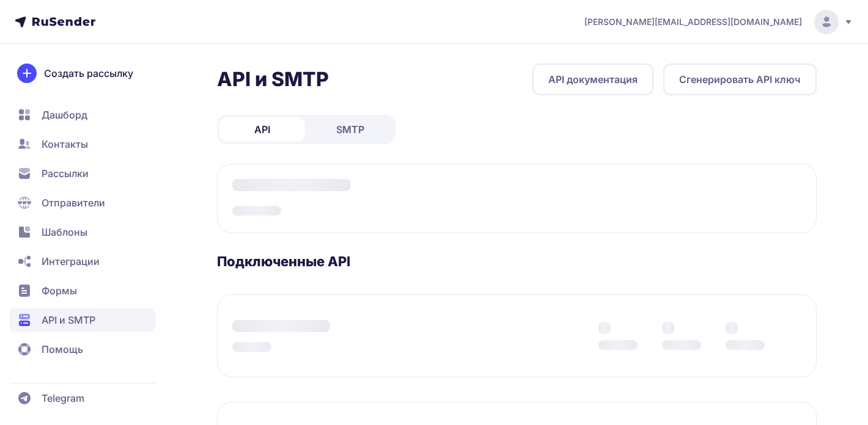  Describe the element at coordinates (64, 232) in the screenshot. I see `span: Шаблоны` at that location.